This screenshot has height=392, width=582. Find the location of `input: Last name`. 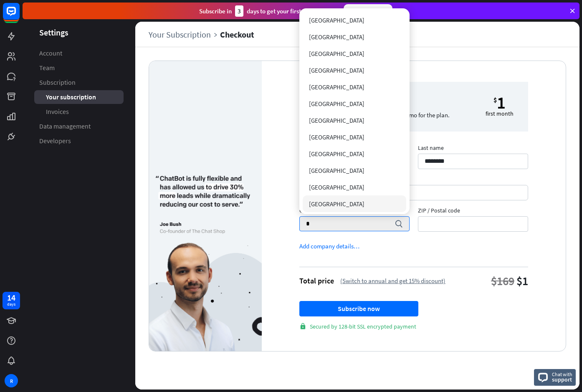

input: Last name is located at coordinates (473, 161).